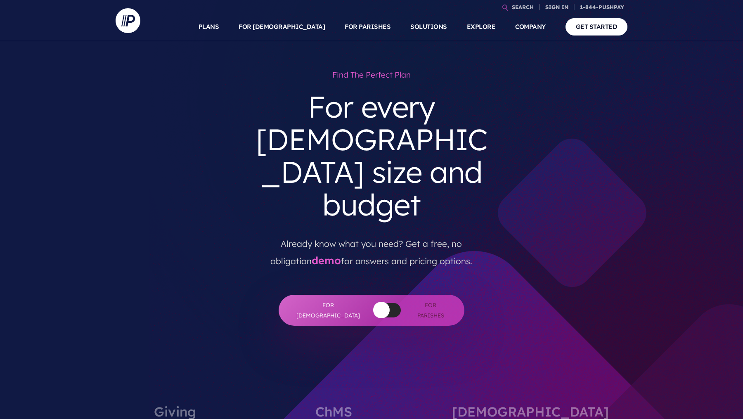 Image resolution: width=743 pixels, height=419 pixels. I want to click on p: Already know what you need? Get a free, no obligation for answers and pricing options., so click(372, 249).